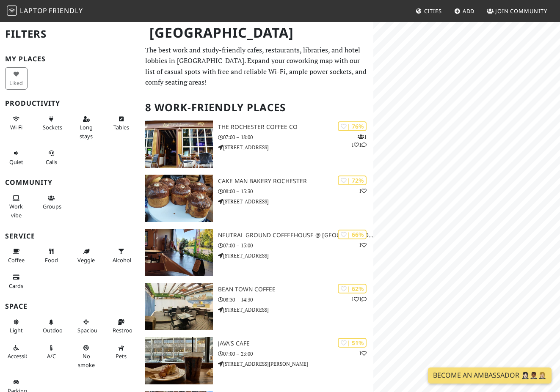 This screenshot has height=392, width=560. I want to click on h3: Space, so click(70, 306).